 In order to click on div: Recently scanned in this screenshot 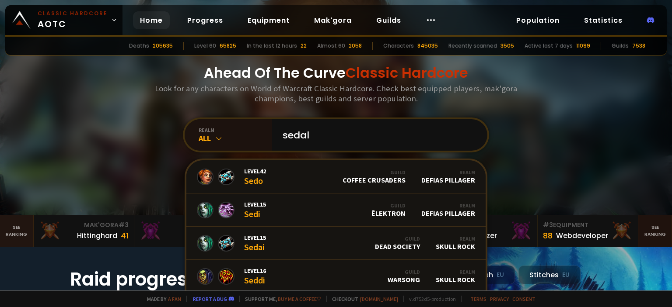, I will do `click(472, 46)`.